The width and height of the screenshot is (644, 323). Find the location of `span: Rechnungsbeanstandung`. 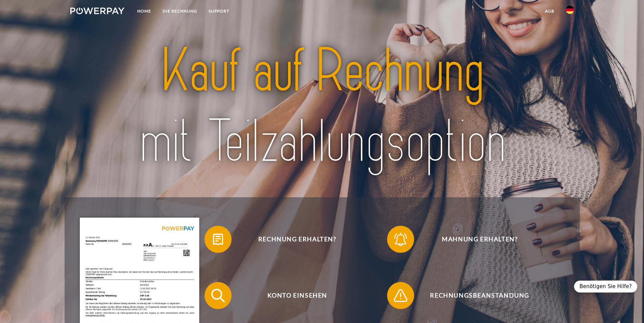

span: Rechnungsbeanstandung is located at coordinates (480, 296).